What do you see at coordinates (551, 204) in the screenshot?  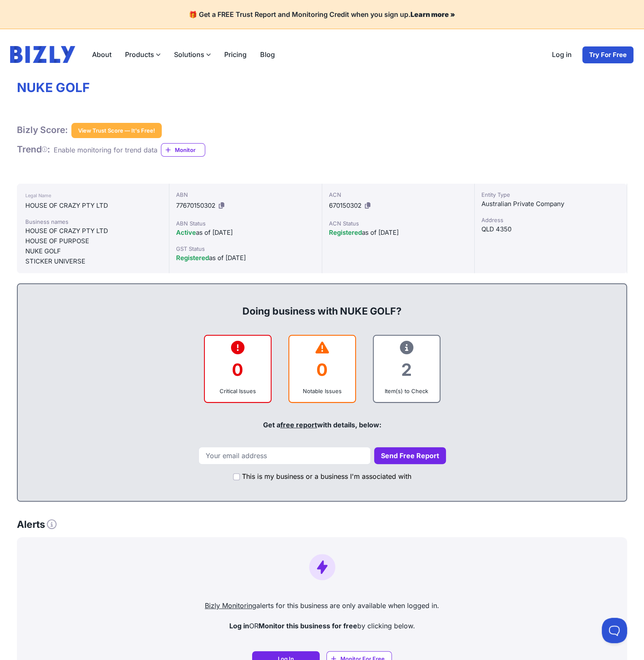 I see `div: Australian Private Company` at bounding box center [551, 204].